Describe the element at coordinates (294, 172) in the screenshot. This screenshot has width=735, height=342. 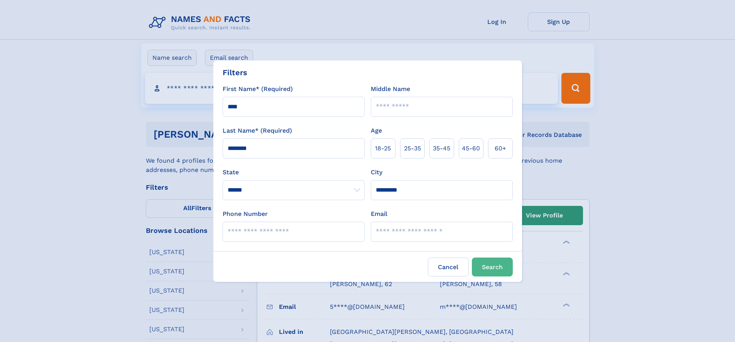
I see `label: State` at that location.